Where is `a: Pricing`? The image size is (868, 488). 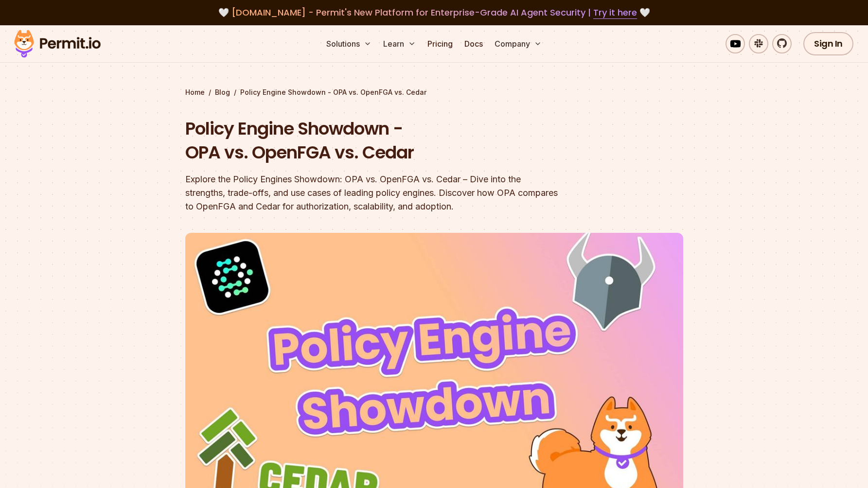
a: Pricing is located at coordinates (440, 44).